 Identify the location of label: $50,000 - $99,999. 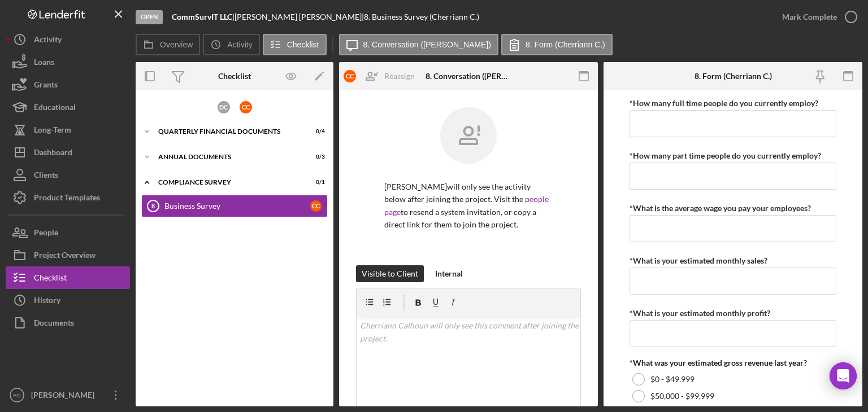
(682, 397).